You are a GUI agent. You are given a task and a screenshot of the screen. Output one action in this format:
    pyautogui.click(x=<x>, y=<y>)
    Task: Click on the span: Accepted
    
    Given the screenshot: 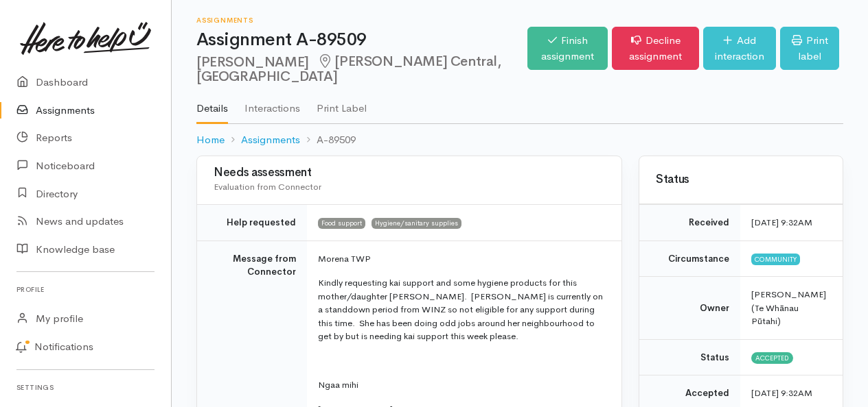 What is the action you would take?
    pyautogui.click(x=771, y=358)
    